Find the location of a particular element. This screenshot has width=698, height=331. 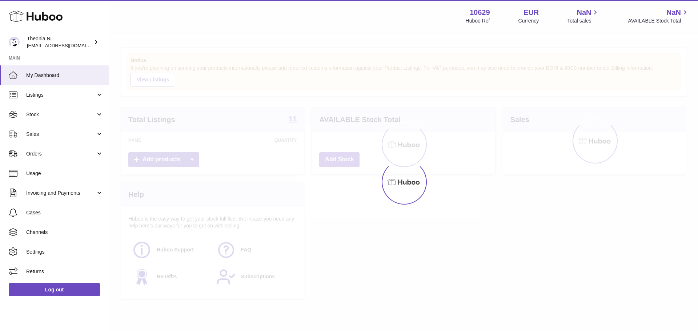

div: Huboo Ref is located at coordinates (478, 21).